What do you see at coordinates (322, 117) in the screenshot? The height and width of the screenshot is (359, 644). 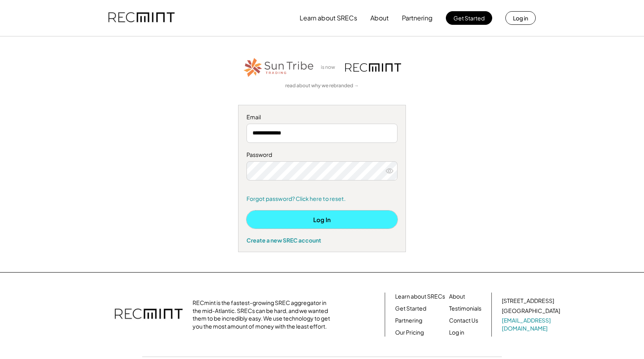 I see `div: Email` at bounding box center [322, 117].